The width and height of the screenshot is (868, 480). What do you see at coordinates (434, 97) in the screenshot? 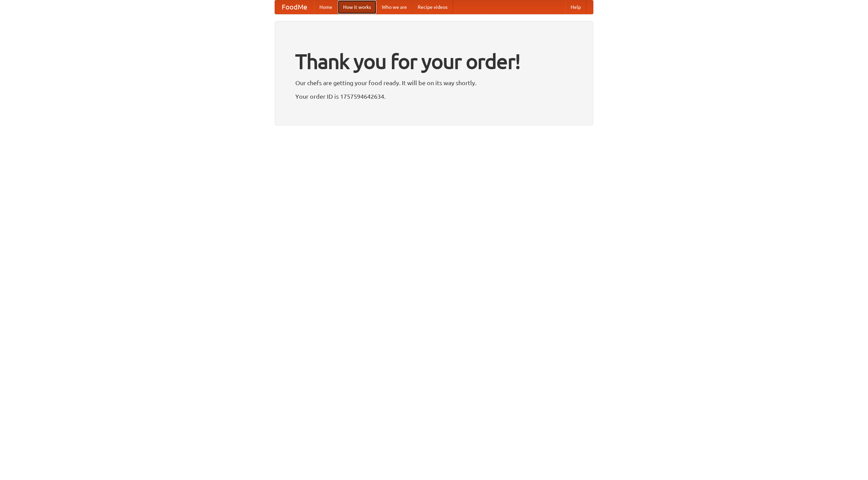
I see `p: Your order ID is 1757594642634.` at bounding box center [434, 97].